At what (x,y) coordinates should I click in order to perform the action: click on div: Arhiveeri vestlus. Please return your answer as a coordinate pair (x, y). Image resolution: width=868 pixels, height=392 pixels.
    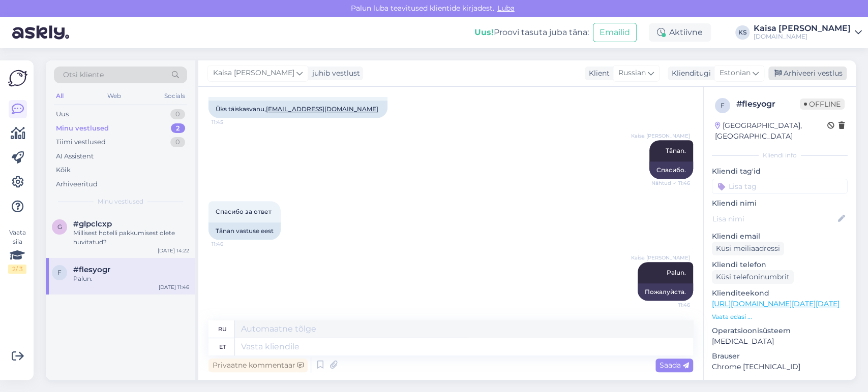
    Looking at the image, I should click on (807, 73).